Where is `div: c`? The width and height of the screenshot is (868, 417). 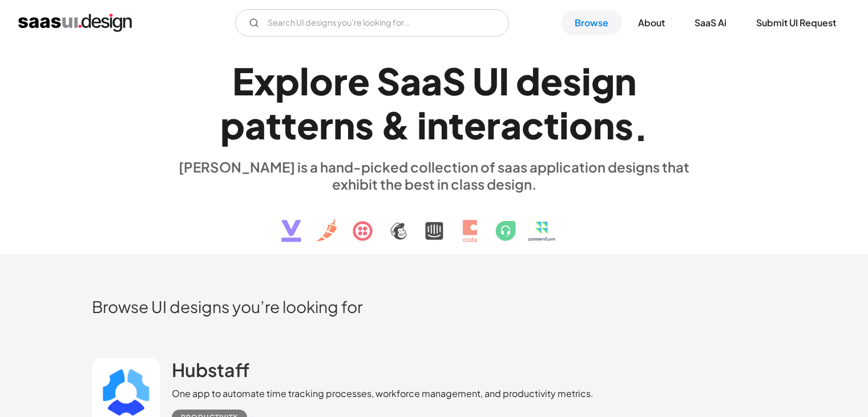
div: c is located at coordinates (532, 125).